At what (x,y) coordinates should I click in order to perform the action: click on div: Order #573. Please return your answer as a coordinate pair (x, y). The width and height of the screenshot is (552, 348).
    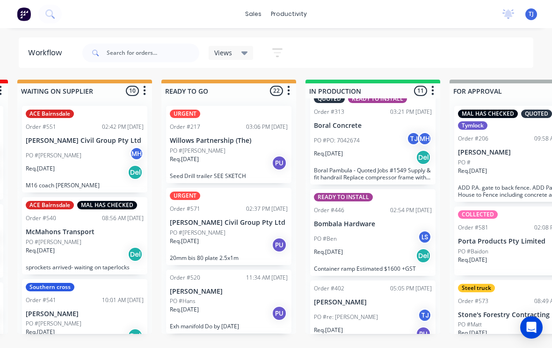
    Looking at the image, I should click on (473, 301).